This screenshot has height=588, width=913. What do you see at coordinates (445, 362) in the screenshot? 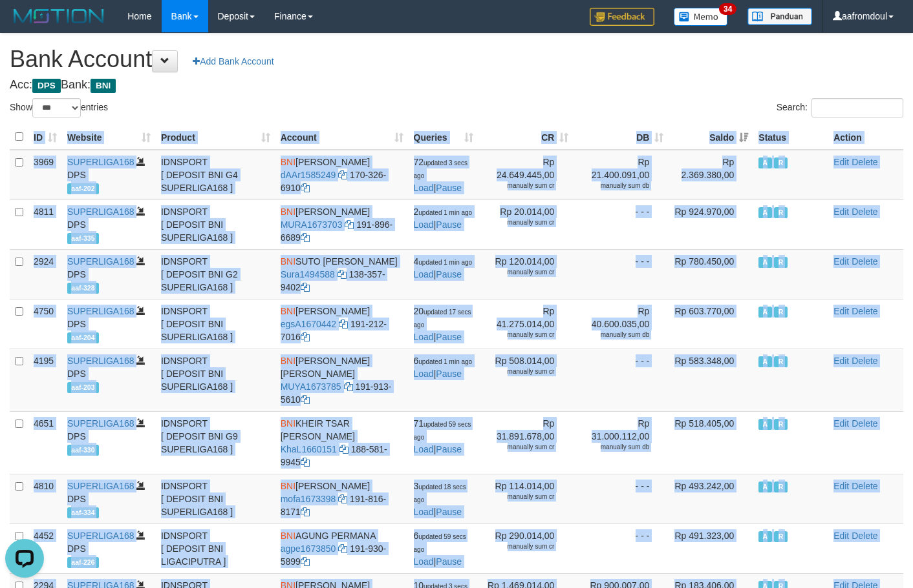
I see `span: updated 1 min ago` at bounding box center [445, 362].